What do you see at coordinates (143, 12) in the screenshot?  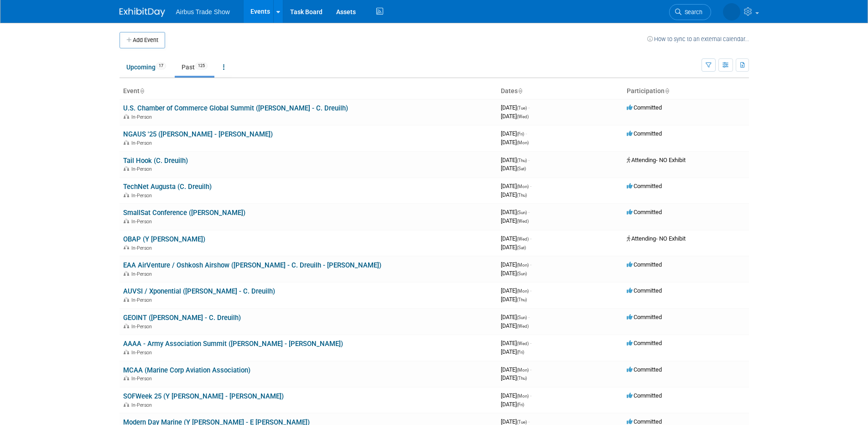 I see `img: ExhibitDay` at bounding box center [143, 12].